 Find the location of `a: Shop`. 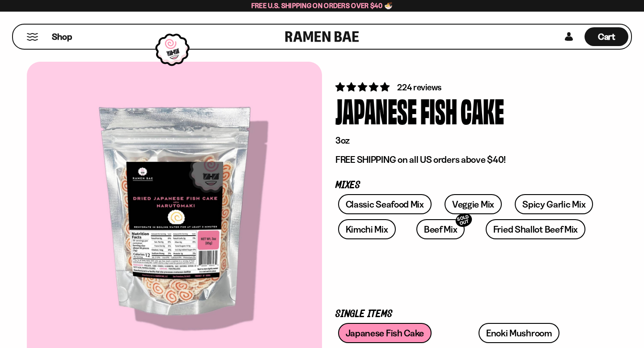

a: Shop is located at coordinates (62, 37).